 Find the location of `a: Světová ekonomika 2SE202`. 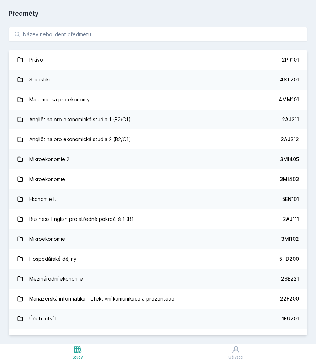

a: Světová ekonomika 2SE202 is located at coordinates (158, 338).